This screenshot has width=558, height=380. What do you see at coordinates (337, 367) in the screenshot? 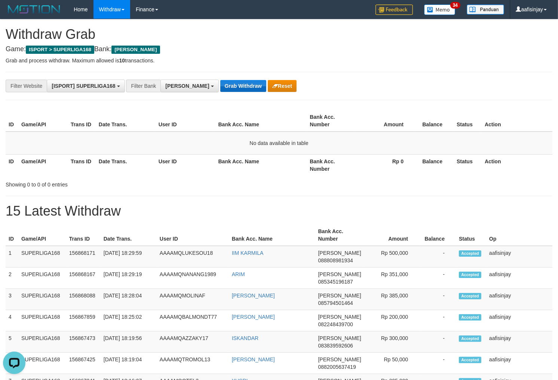
I see `span: Copy 0882005637419 to clipboard` at bounding box center [337, 367].